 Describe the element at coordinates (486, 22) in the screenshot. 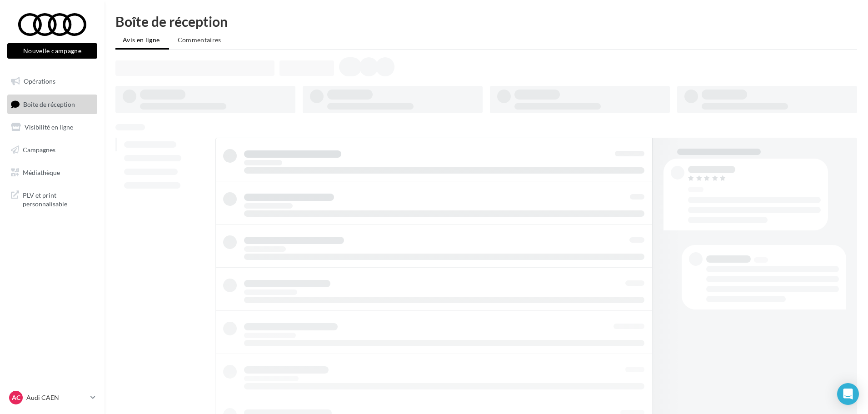

I see `div: Boîte de réception` at that location.